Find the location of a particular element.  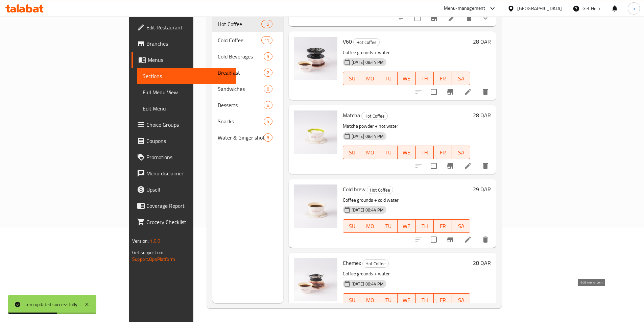

a: Edit Restaurant is located at coordinates (184, 27).